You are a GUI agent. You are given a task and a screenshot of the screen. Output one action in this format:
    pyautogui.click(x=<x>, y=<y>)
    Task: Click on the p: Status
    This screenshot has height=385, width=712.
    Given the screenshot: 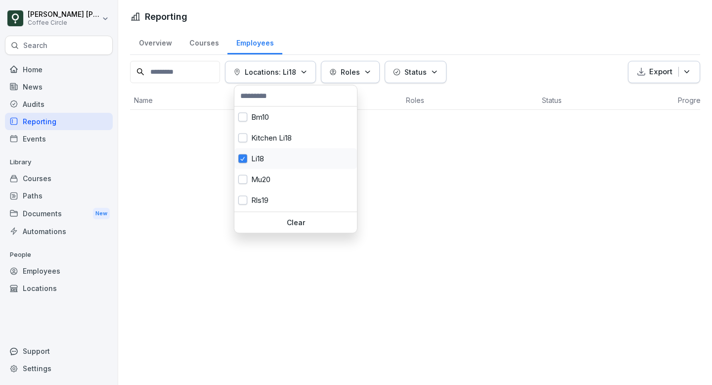 What is the action you would take?
    pyautogui.click(x=416, y=72)
    